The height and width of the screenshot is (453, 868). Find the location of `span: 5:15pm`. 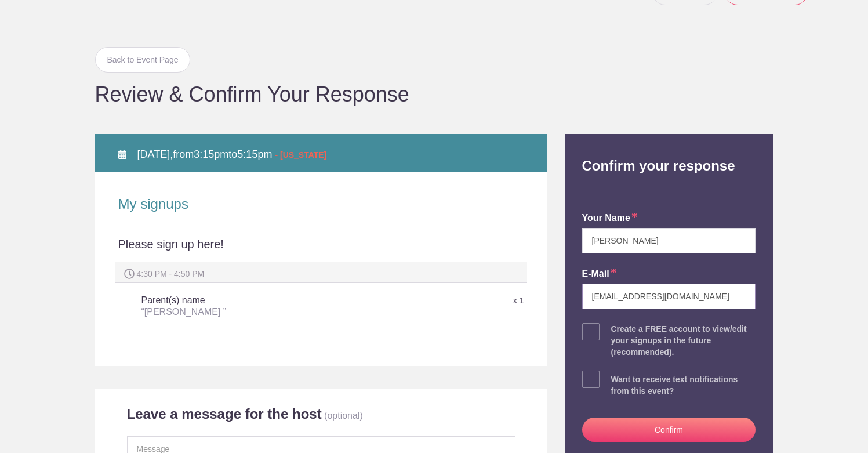

span: 5:15pm is located at coordinates (255, 154).